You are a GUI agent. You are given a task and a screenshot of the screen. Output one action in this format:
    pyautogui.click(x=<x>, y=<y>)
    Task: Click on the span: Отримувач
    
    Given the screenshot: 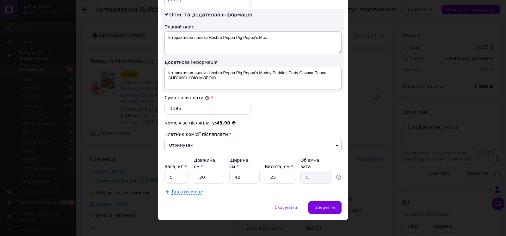 What is the action you would take?
    pyautogui.click(x=253, y=145)
    